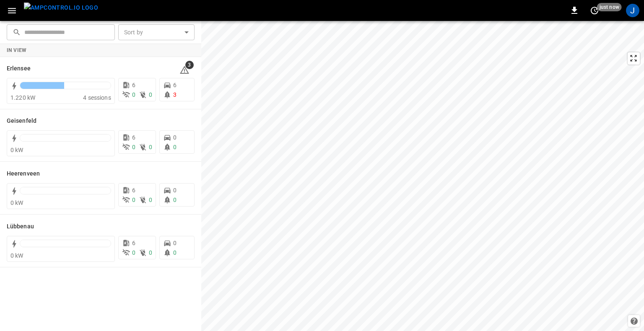 The image size is (644, 331). I want to click on strong: In View, so click(17, 50).